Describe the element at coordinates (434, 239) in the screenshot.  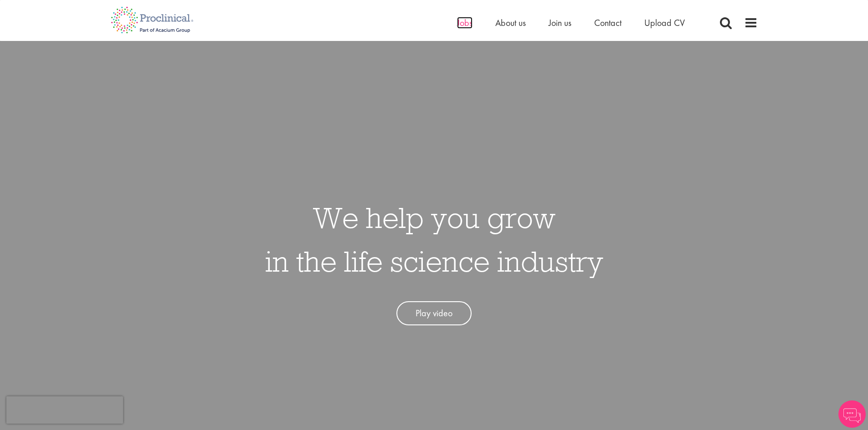
I see `h1: We help you grow in the life science industry` at that location.